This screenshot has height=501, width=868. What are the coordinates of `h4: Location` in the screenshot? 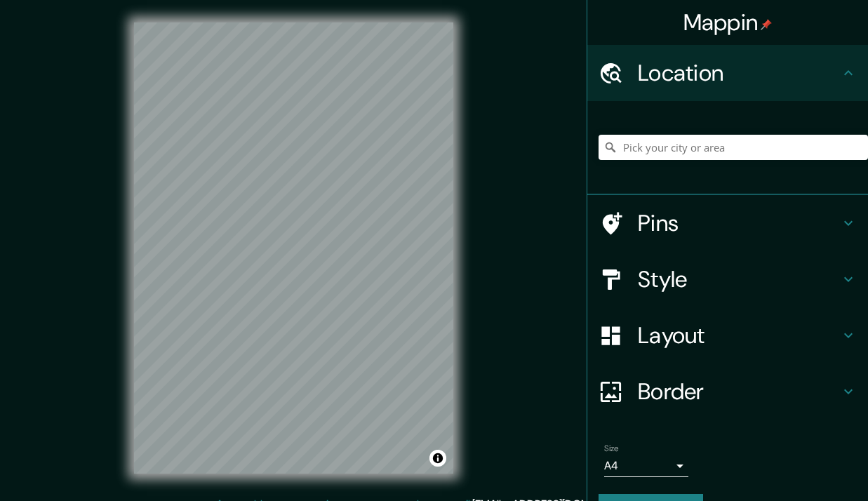 It's located at (739, 73).